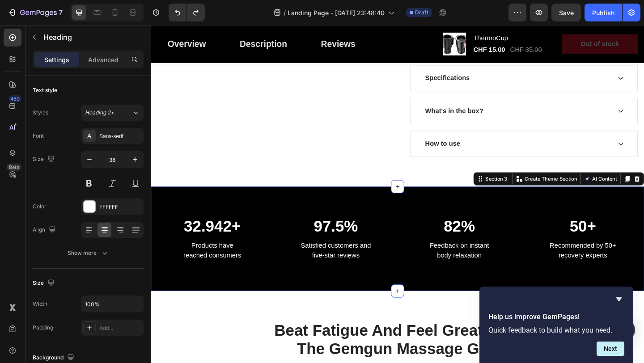  I want to click on a: Reviews, so click(204, 21).